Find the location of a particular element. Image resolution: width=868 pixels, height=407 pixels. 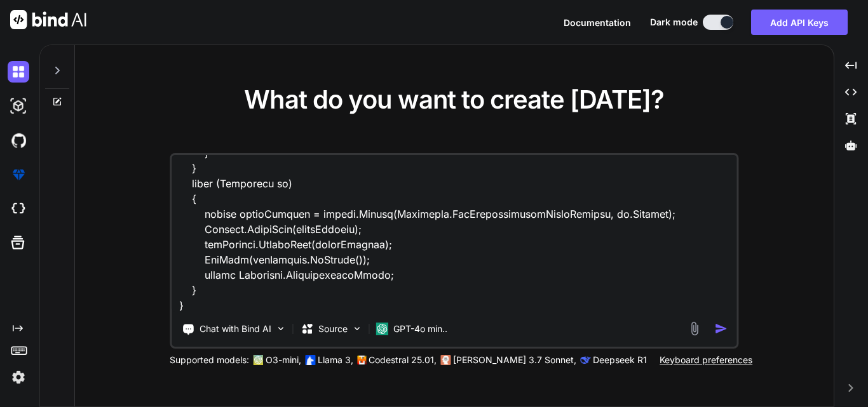

img: darkChat is located at coordinates (18, 72).